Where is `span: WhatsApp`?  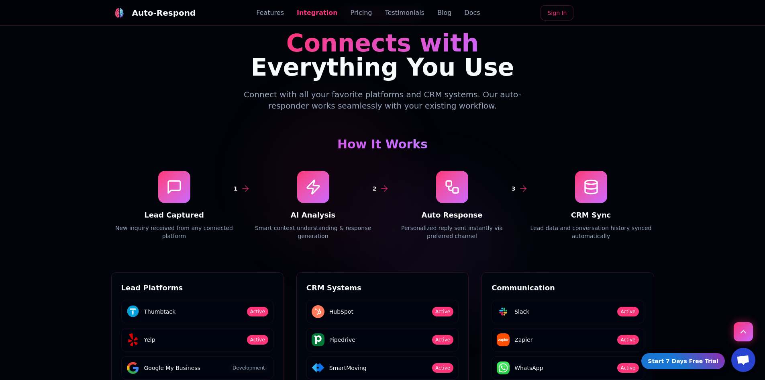 span: WhatsApp is located at coordinates (528, 367).